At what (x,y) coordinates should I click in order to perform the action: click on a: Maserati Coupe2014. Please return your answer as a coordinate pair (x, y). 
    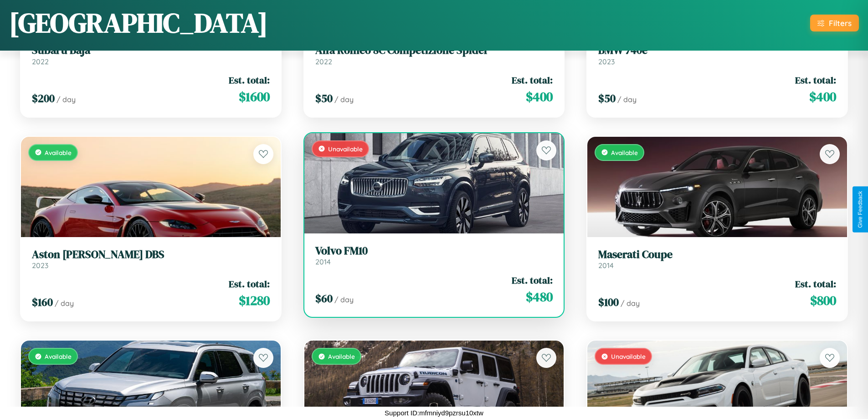
    Looking at the image, I should click on (717, 259).